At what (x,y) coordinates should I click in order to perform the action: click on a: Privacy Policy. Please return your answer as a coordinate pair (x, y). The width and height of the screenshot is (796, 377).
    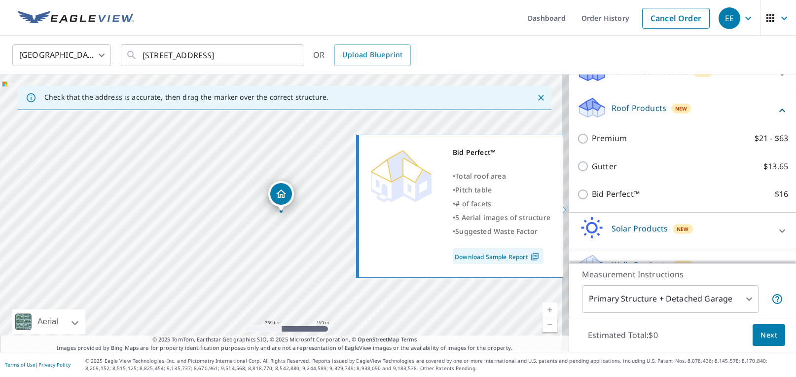
    Looking at the image, I should click on (54, 365).